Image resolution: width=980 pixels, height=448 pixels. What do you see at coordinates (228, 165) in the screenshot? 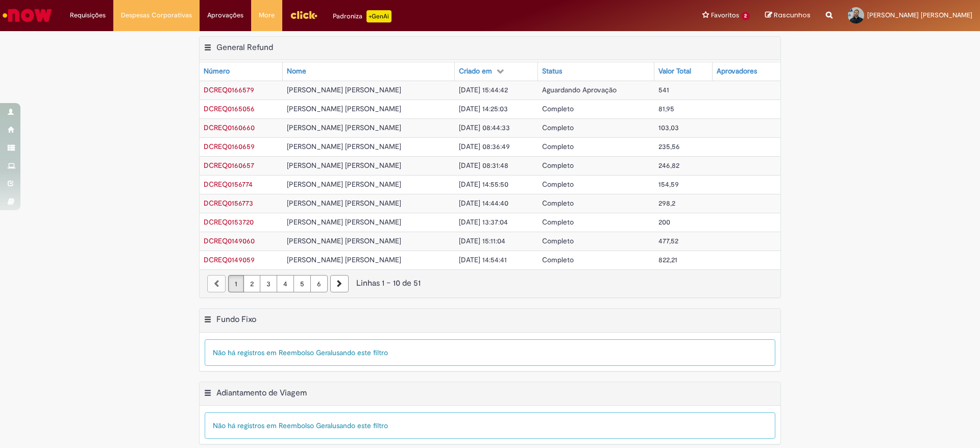
I see `span: DCREQ0160657` at bounding box center [228, 165].